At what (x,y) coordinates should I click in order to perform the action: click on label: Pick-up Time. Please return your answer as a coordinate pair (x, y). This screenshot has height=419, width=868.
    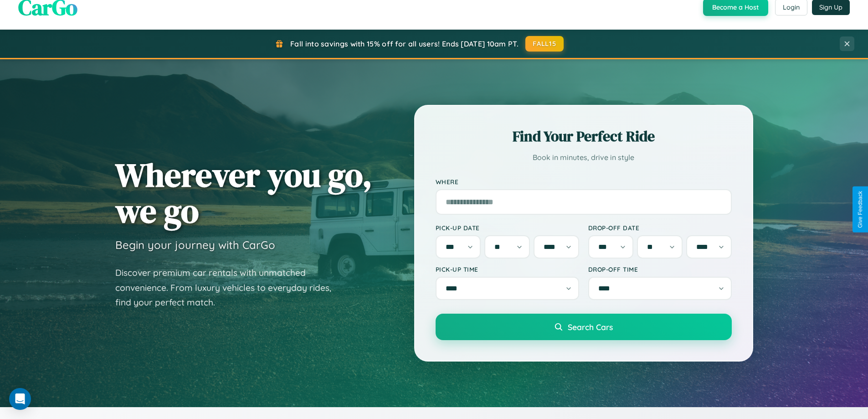
    Looking at the image, I should click on (507, 269).